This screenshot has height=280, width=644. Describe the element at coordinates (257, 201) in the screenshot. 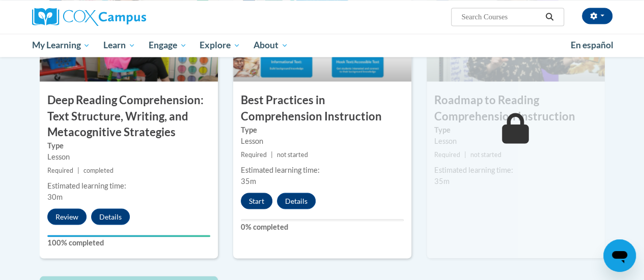

I see `button: Start` at that location.